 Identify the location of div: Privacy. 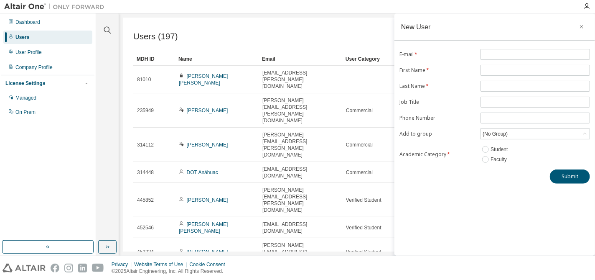
(123, 264).